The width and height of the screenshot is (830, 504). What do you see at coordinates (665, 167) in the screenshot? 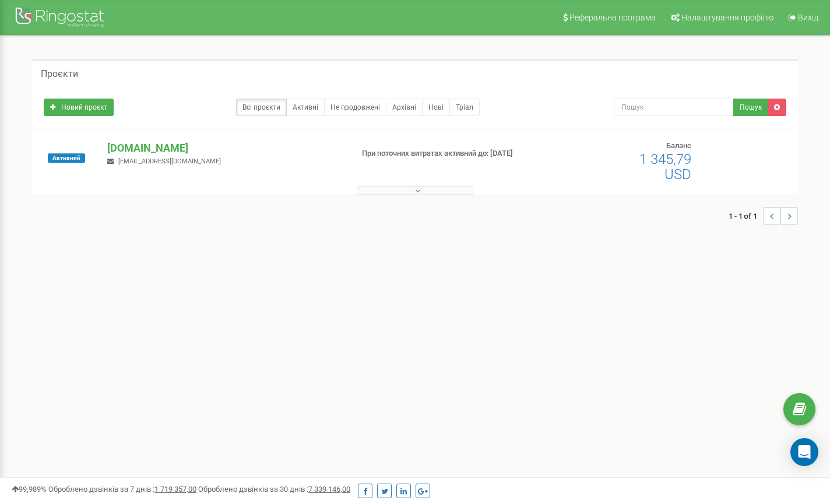
I see `span: 1 345,79 USD` at bounding box center [665, 167].